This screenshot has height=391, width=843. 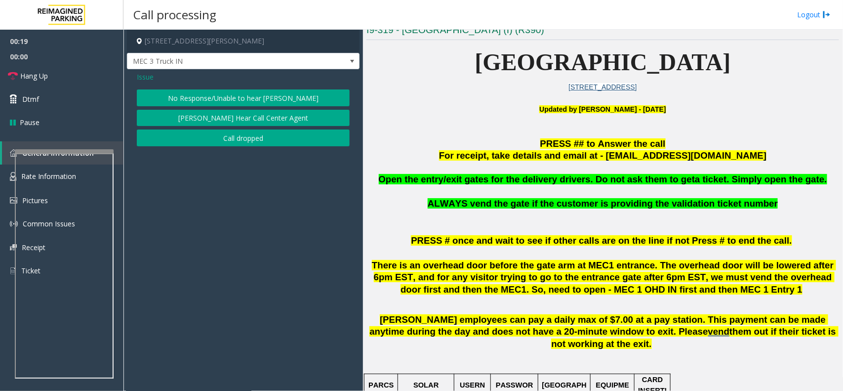 I want to click on span: Issue, so click(x=145, y=77).